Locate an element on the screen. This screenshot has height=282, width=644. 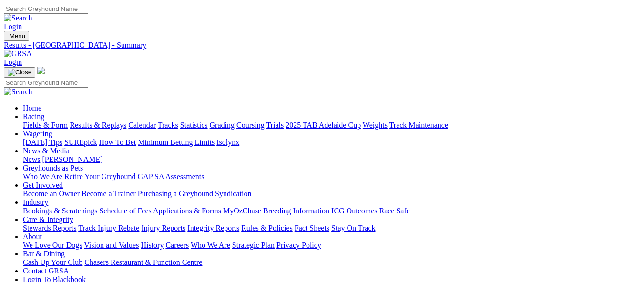
div: Racing is located at coordinates (331, 126).